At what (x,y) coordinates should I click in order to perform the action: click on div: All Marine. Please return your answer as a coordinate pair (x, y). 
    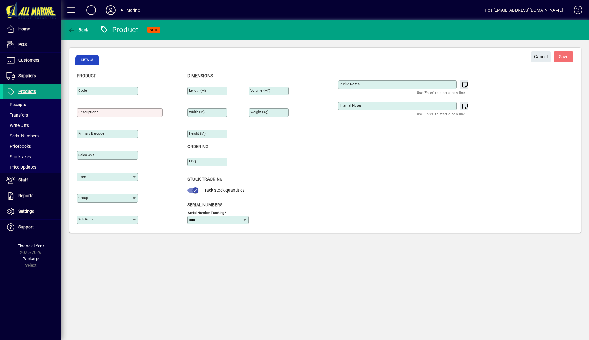
    Looking at the image, I should click on (130, 10).